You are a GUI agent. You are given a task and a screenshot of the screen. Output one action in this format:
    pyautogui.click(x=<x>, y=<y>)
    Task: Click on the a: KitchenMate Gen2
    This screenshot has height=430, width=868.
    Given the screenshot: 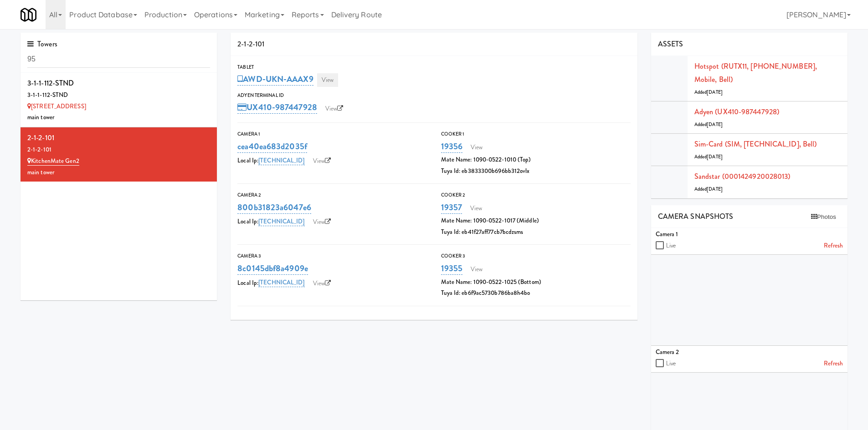 What is the action you would take?
    pyautogui.click(x=54, y=161)
    